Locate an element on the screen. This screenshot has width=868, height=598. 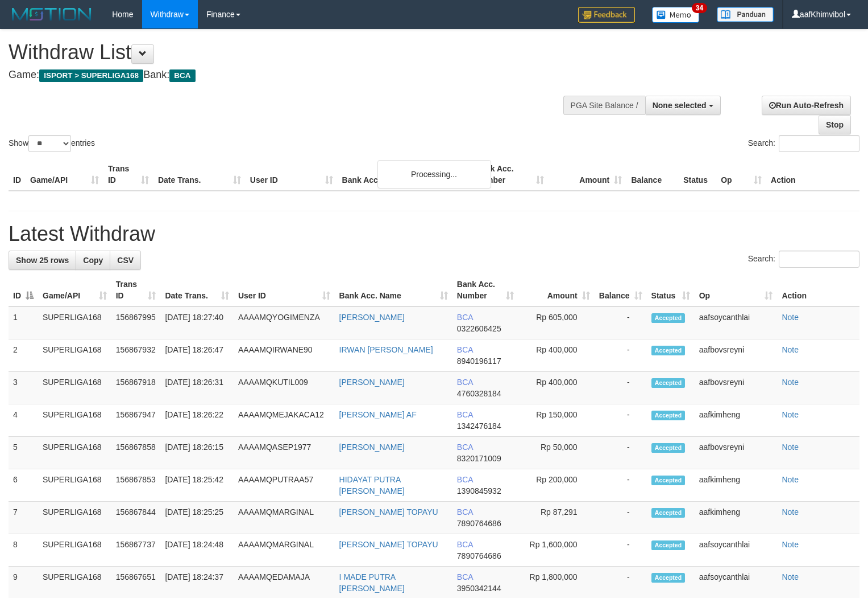
td: 156867918 is located at coordinates (136, 387).